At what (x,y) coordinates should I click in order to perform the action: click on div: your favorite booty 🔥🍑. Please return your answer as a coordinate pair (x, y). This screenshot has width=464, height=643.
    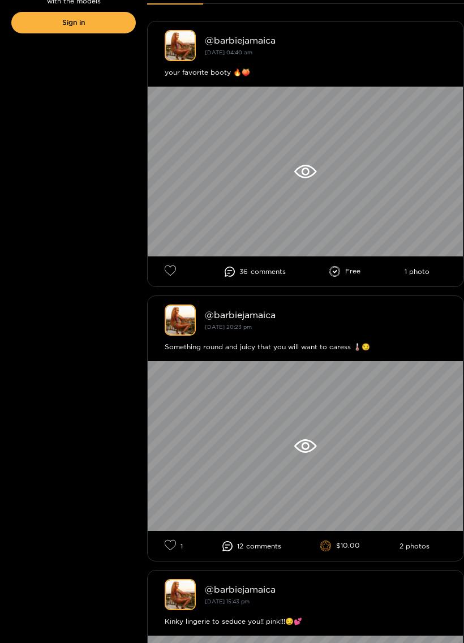
    Looking at the image, I should click on (306, 72).